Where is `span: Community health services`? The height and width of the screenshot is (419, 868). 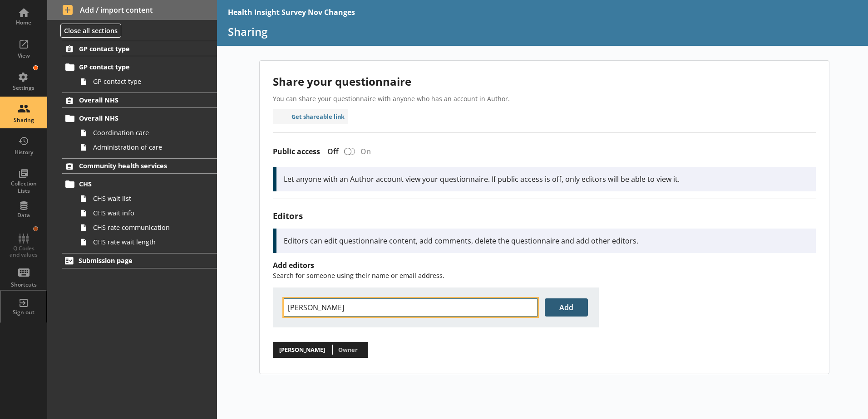 span: Community health services is located at coordinates (135, 165).